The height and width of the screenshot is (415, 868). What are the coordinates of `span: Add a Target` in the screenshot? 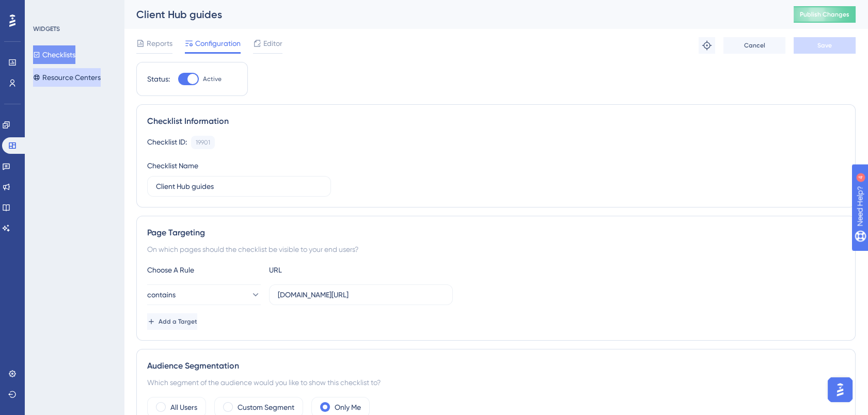 It's located at (177, 322).